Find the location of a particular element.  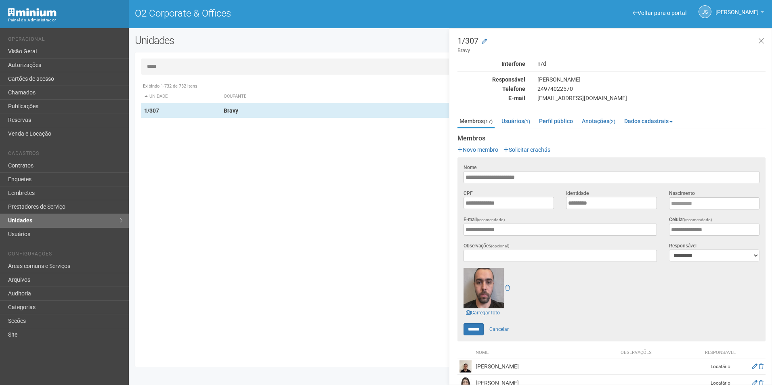

a: Voltar para o portal is located at coordinates (660, 13).